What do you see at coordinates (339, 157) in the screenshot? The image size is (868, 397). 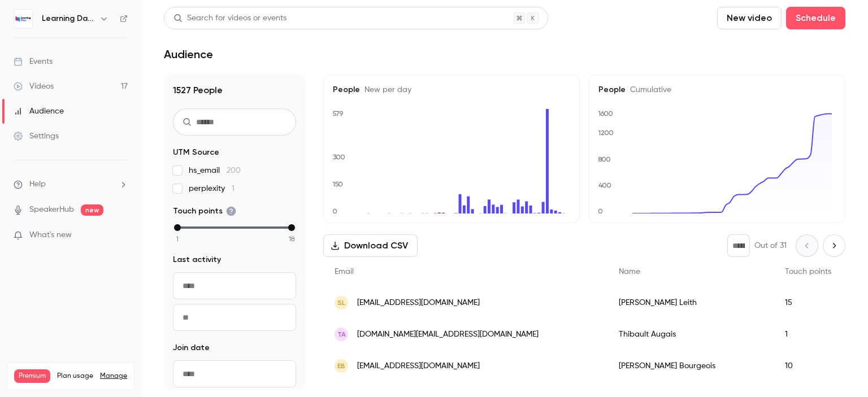 I see `text: 300` at bounding box center [339, 157].